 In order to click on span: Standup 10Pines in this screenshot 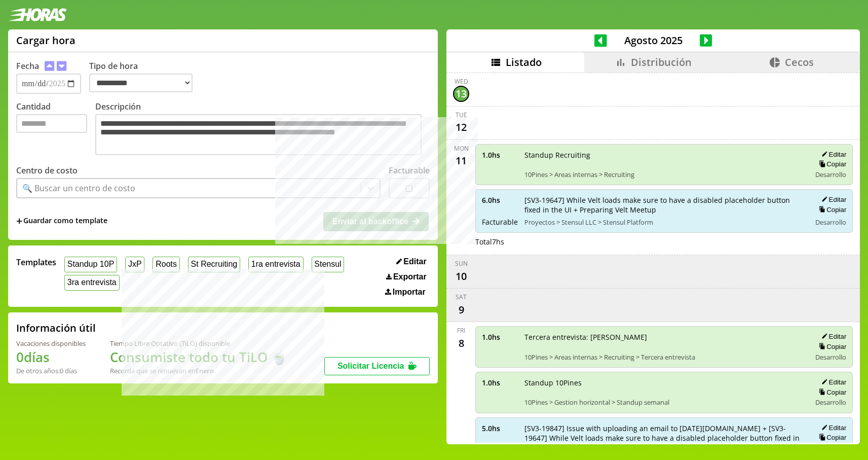, I will do `click(664, 382)`.